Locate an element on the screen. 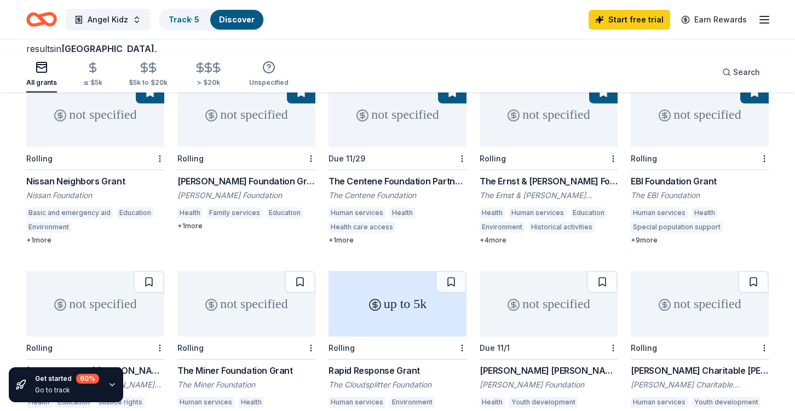  span: Angel Kidz is located at coordinates (108, 20).